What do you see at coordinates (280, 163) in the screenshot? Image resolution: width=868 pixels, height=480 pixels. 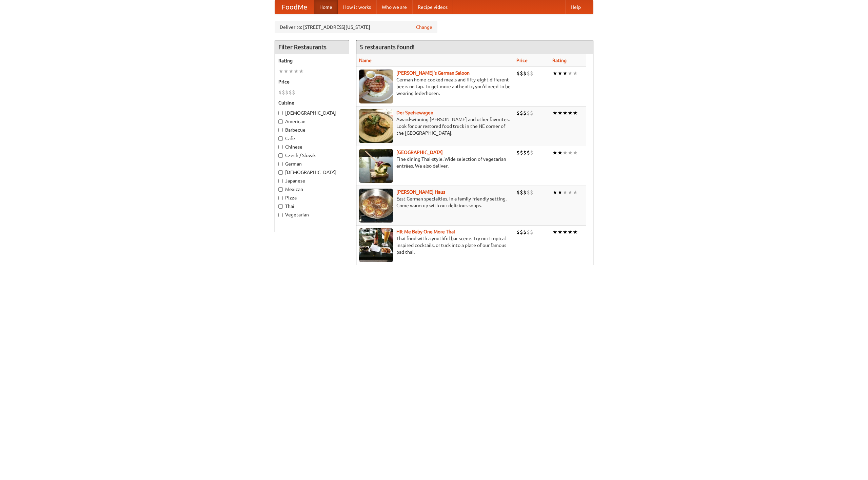 I see `input: German` at bounding box center [280, 163].